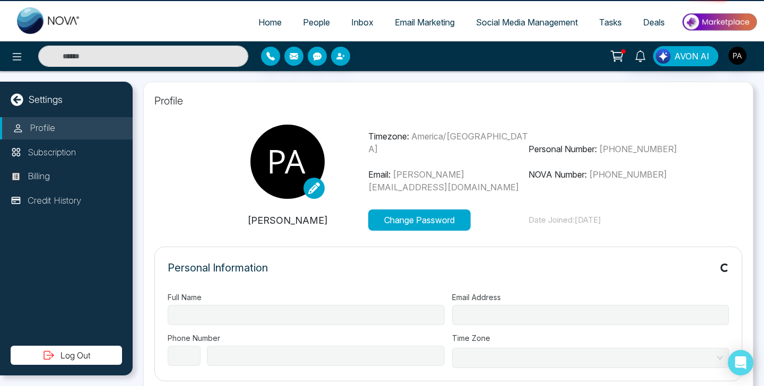 Image resolution: width=764 pixels, height=386 pixels. Describe the element at coordinates (51, 153) in the screenshot. I see `p: Subscription` at that location.